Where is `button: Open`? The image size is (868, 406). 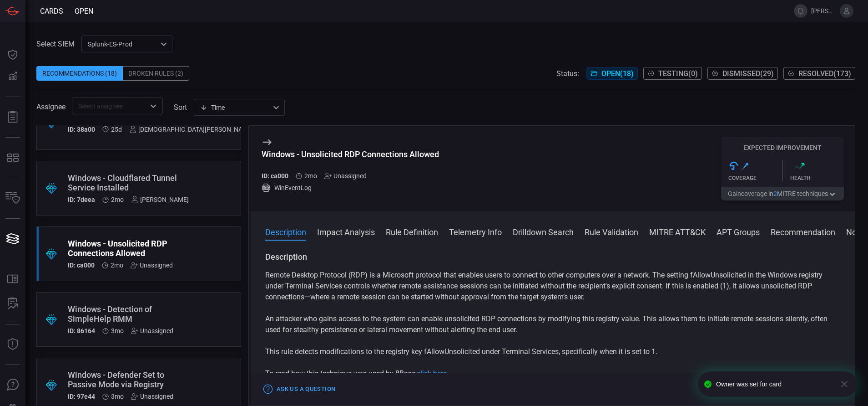
button: Open is located at coordinates (154, 106).